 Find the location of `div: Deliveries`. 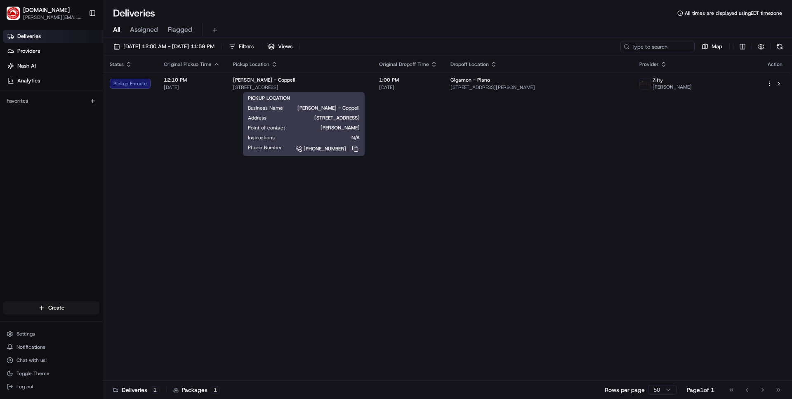

div: Deliveries is located at coordinates (136, 390).